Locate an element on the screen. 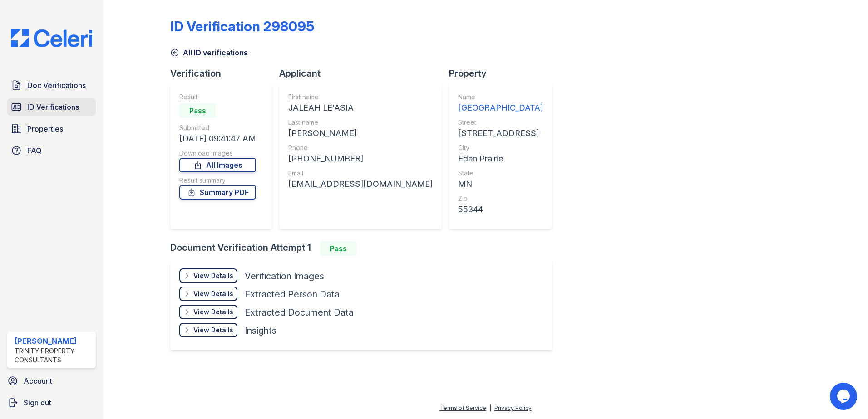 The height and width of the screenshot is (419, 868). div: Extracted Person Data is located at coordinates (291, 294).